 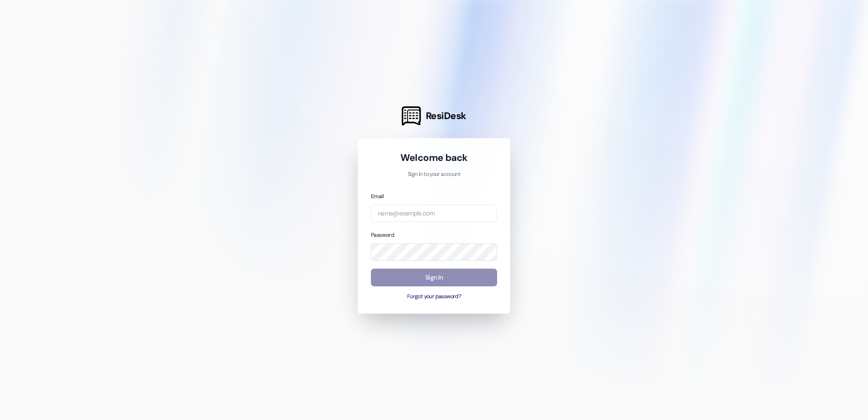 I want to click on button: Sign In, so click(x=434, y=278).